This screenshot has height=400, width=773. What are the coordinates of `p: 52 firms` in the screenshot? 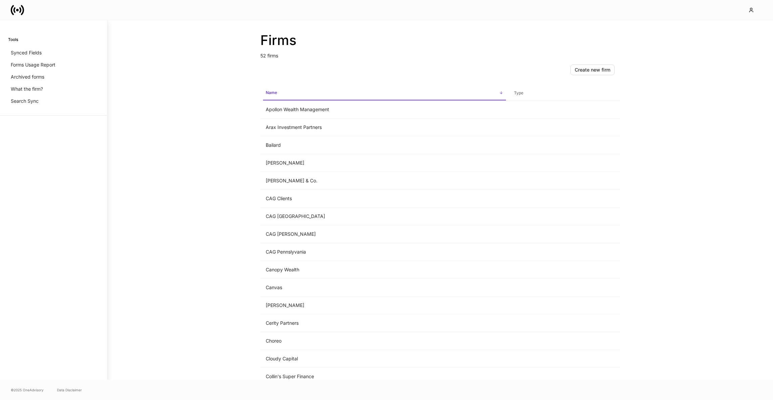 It's located at (440, 54).